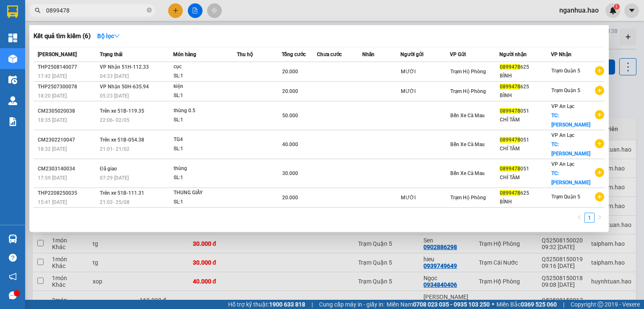 Image resolution: width=644 pixels, height=309 pixels. I want to click on span: Món hàng, so click(185, 55).